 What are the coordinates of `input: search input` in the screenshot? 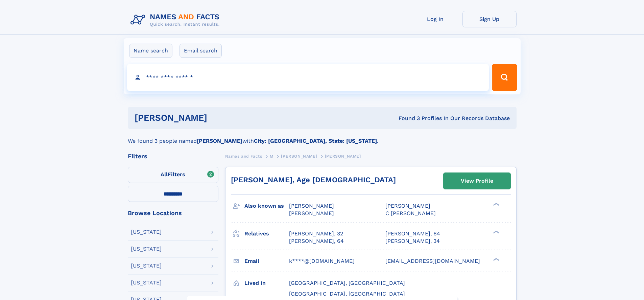 It's located at (308, 77).